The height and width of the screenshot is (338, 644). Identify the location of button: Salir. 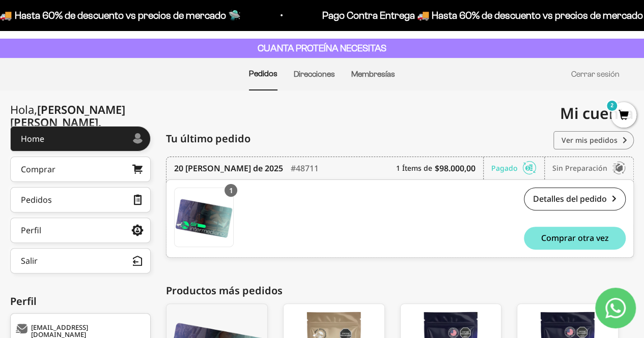
(81, 261).